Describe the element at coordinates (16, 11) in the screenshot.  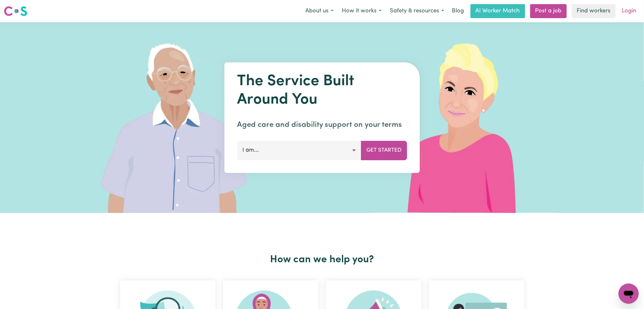
I see `a: Careseekers logo` at that location.